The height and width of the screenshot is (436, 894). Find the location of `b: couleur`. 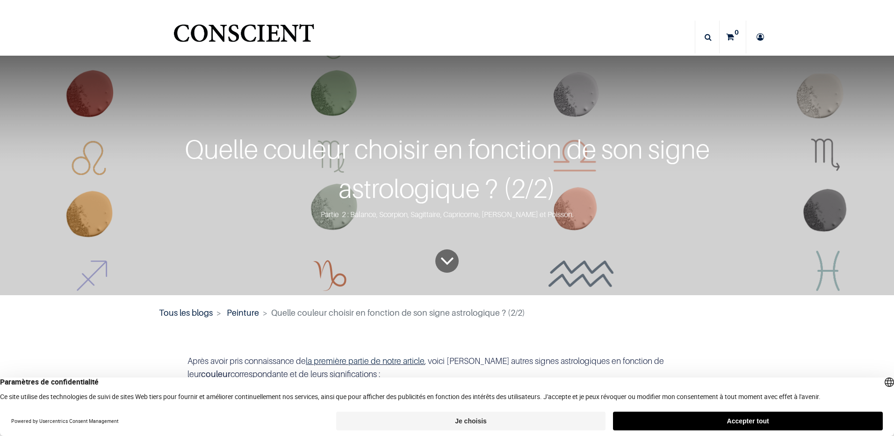

b: couleur is located at coordinates (216, 374).